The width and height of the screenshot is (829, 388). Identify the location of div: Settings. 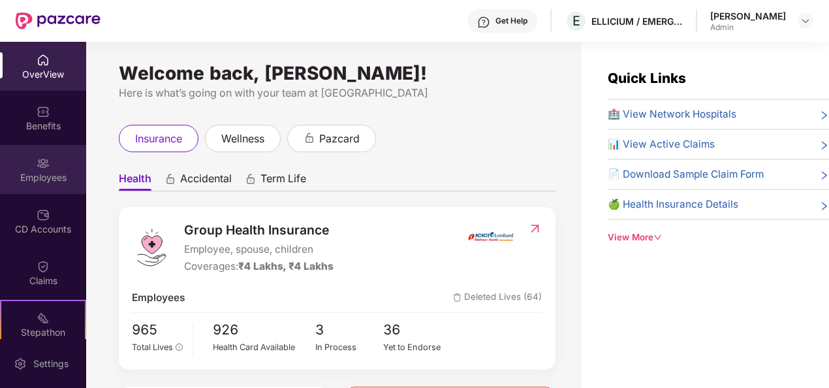
(51, 363).